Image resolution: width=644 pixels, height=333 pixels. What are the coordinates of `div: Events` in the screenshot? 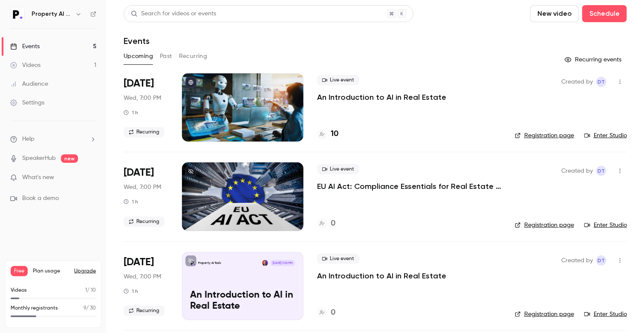 It's located at (24, 47).